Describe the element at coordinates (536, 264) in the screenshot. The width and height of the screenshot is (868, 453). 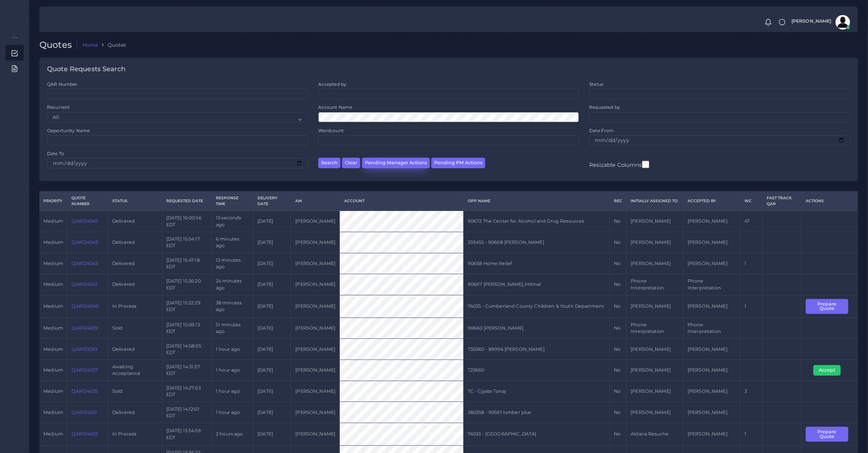
I see `td: 90658 Home Relief` at that location.